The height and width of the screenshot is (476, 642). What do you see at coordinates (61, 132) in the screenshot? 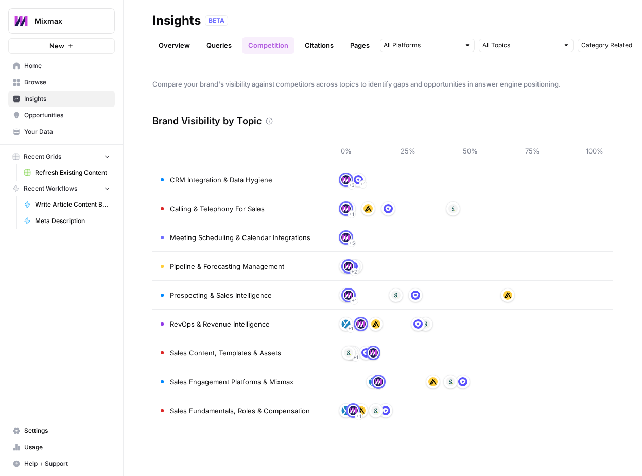
I see `a: Your Data` at bounding box center [61, 132].